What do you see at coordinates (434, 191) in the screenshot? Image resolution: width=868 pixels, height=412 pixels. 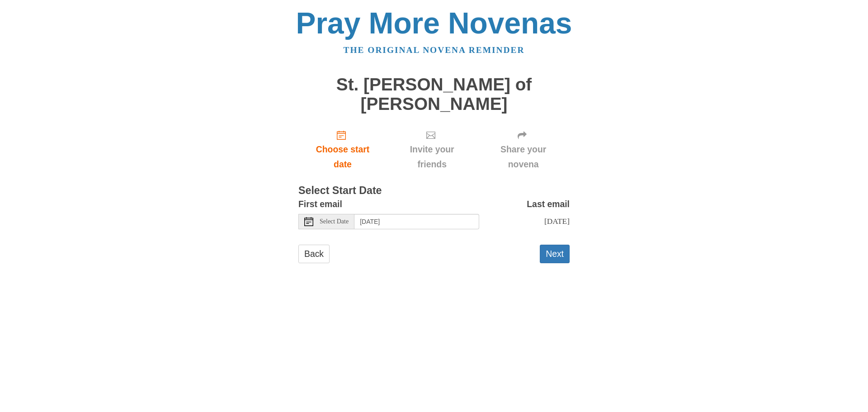 I see `h3: Select Start Date` at bounding box center [434, 191].